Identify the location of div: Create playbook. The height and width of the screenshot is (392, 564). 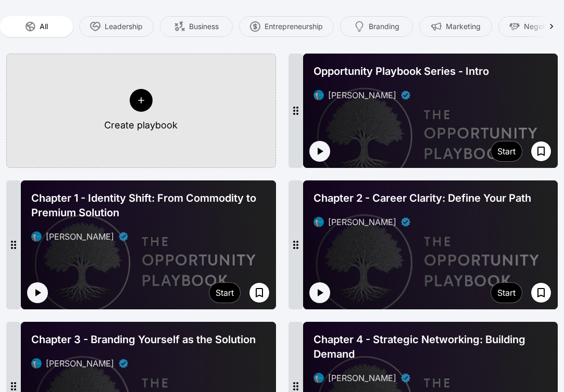
(140, 126).